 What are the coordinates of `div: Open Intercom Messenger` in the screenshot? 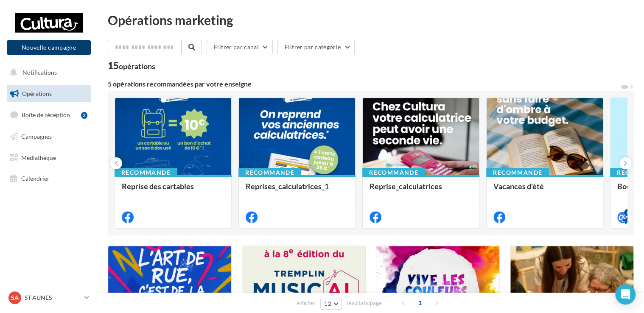 It's located at (625, 294).